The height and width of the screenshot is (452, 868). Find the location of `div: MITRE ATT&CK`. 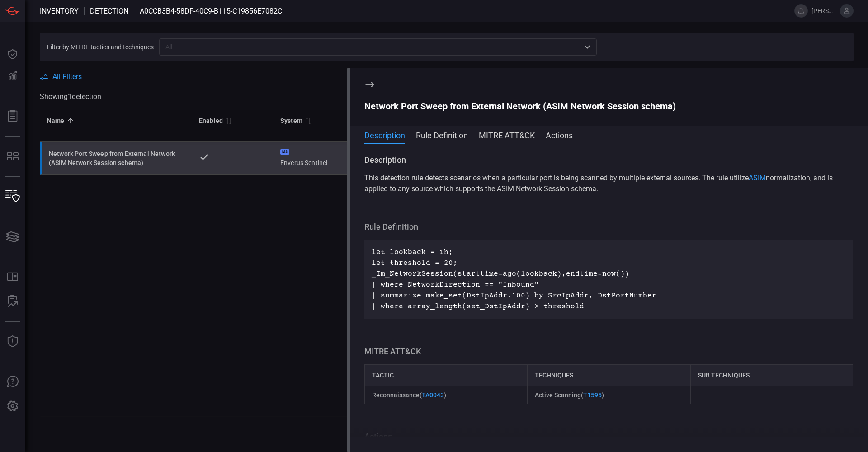

div: MITRE ATT&CK is located at coordinates (609, 352).